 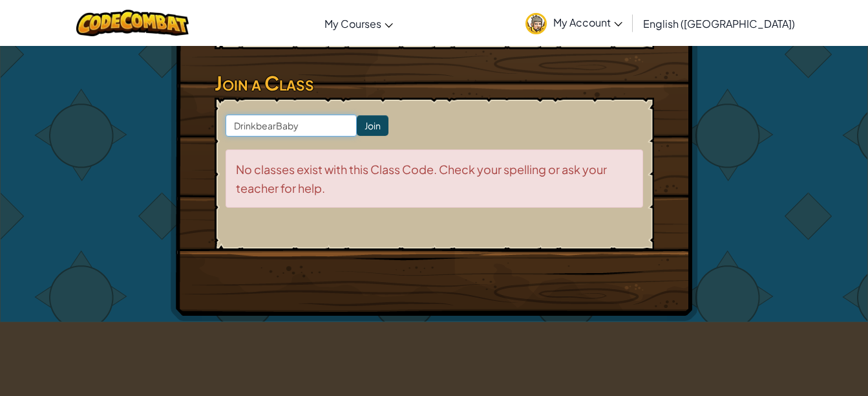 I want to click on a: CodeCombat logo, so click(x=133, y=23).